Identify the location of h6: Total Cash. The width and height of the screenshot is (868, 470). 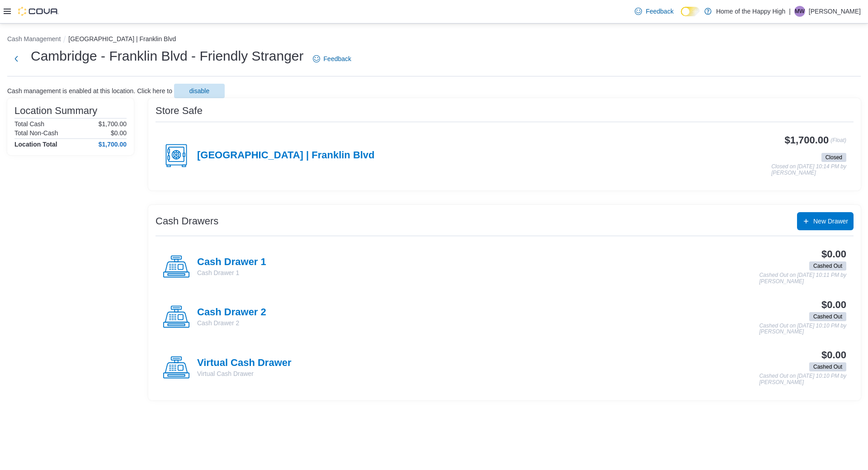
(29, 124).